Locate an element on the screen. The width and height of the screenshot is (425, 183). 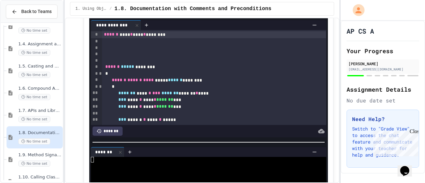
h2: Assignment Details is located at coordinates (383, 90).